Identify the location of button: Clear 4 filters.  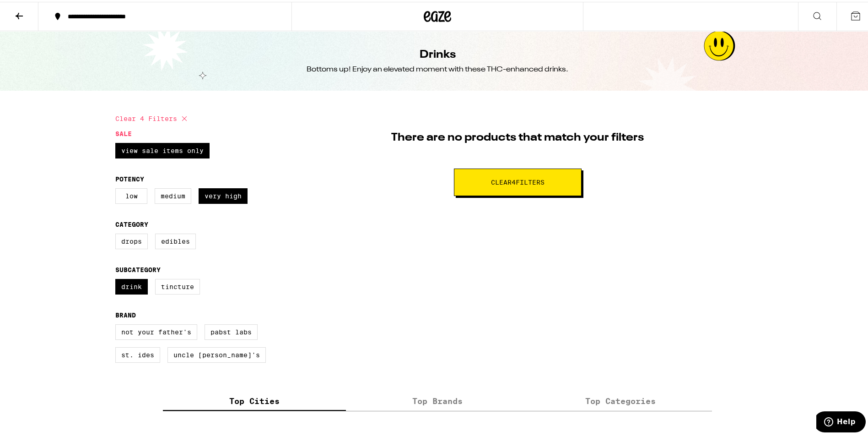
(152, 116).